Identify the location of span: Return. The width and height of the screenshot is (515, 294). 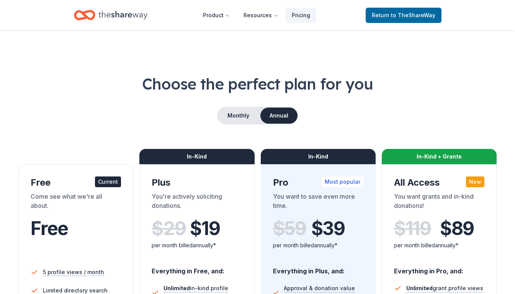
(404, 15).